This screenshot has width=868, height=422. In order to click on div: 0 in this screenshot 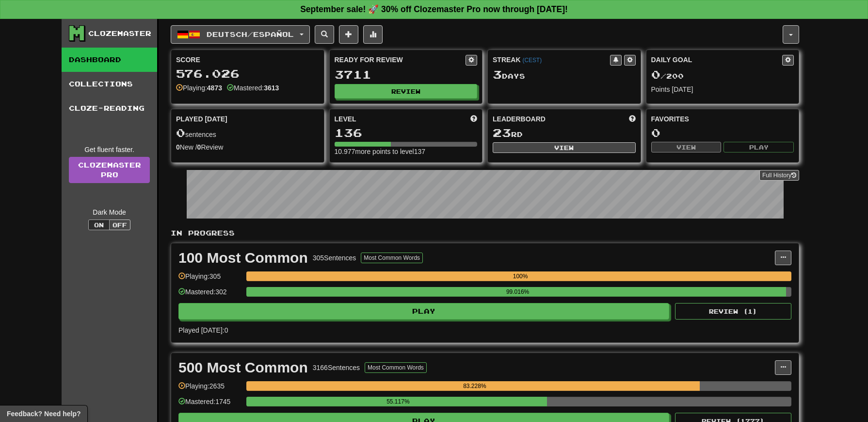, I will do `click(722, 133)`.